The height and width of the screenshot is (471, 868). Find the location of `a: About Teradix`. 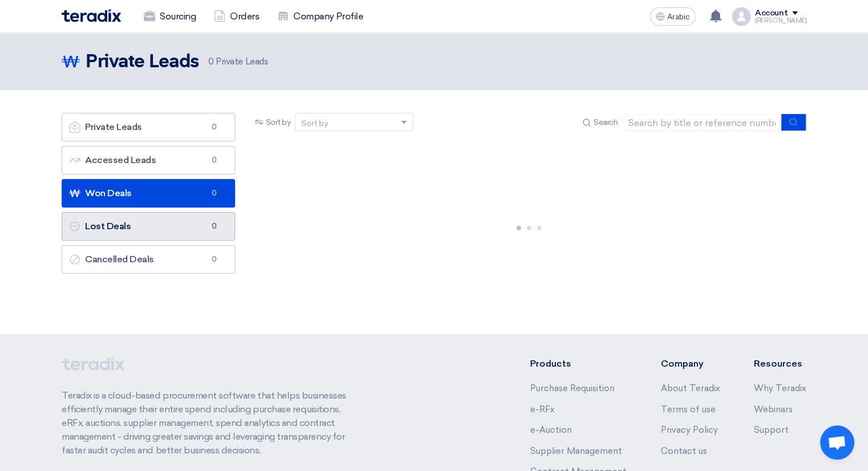

a: About Teradix is located at coordinates (690, 389).